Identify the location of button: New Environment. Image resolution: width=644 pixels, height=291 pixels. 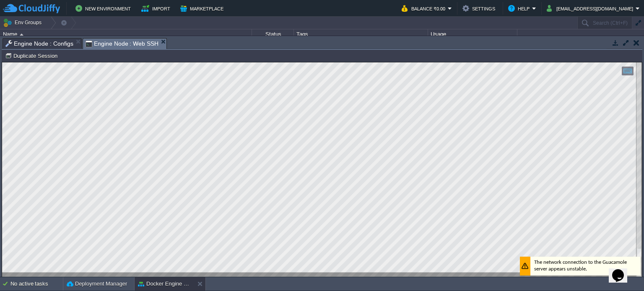
(104, 8).